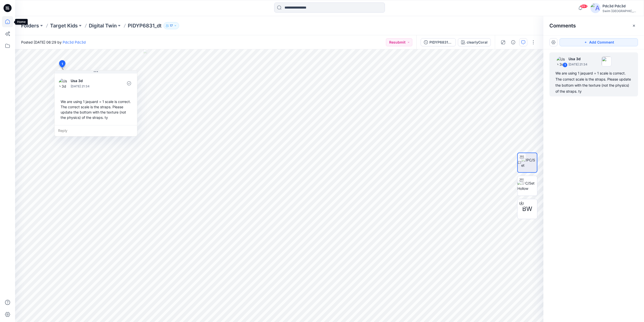 The image size is (644, 322). I want to click on img: avatar, so click(595, 8).